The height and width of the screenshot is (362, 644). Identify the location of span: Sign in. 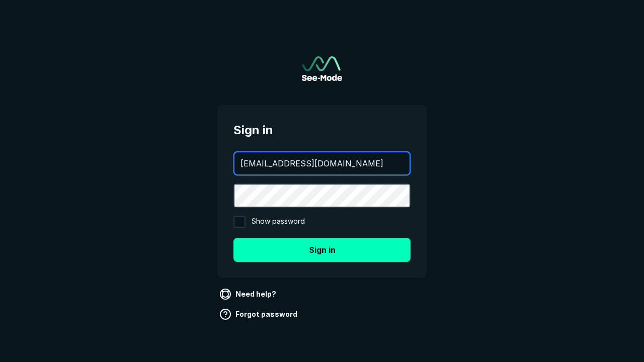
(322, 130).